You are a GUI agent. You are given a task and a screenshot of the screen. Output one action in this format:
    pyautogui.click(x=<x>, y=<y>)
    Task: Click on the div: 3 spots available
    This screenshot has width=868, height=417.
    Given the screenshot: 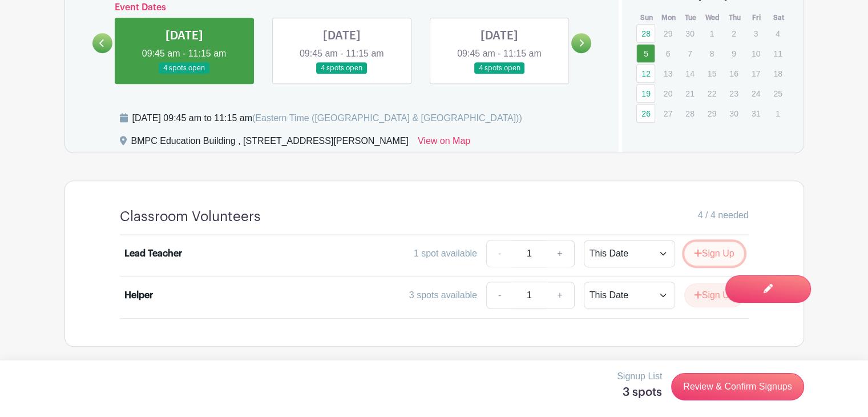 What is the action you would take?
    pyautogui.click(x=443, y=295)
    